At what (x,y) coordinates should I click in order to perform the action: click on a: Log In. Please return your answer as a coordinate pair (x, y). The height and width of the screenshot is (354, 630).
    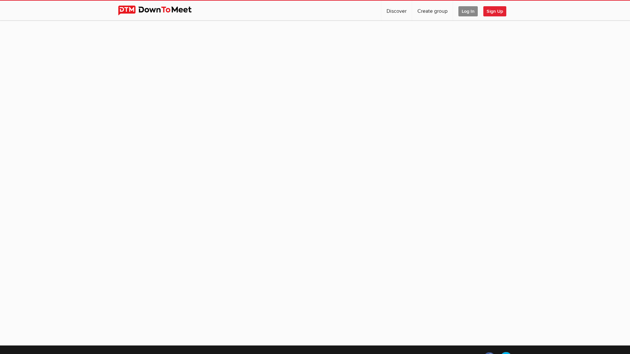
    Looking at the image, I should click on (468, 10).